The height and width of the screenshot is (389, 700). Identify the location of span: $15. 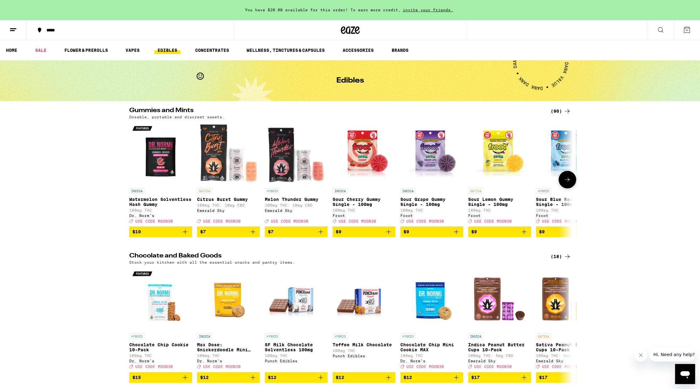
(136, 377).